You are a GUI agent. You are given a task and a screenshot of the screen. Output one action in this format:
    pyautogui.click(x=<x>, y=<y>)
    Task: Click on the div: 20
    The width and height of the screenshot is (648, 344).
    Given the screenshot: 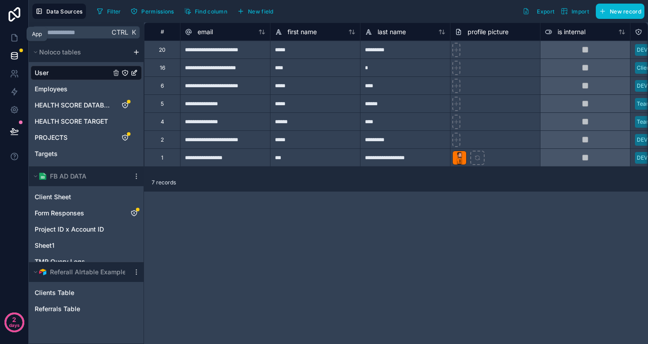 What is the action you would take?
    pyautogui.click(x=162, y=50)
    